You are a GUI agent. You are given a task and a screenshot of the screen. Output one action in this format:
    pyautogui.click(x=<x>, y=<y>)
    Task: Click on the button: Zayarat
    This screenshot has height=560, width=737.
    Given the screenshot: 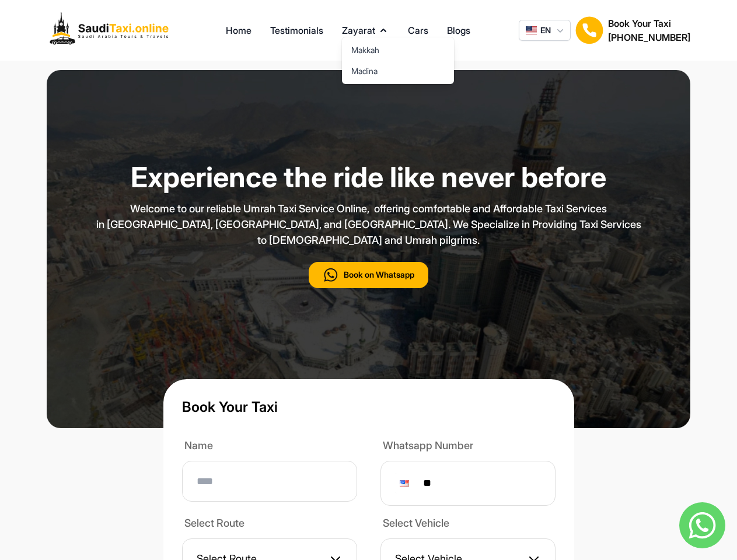 What is the action you would take?
    pyautogui.click(x=366, y=30)
    